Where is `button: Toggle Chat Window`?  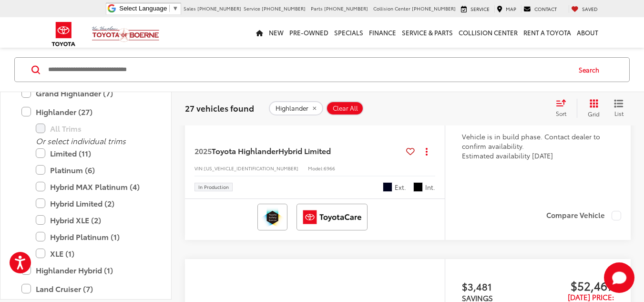 button: Toggle Chat Window is located at coordinates (619, 277).